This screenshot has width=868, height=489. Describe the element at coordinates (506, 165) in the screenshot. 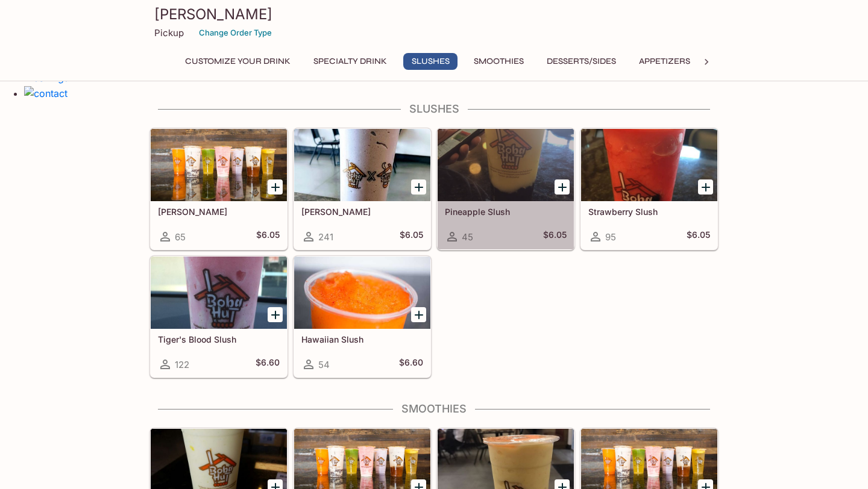

I see `div: Pineapple Slush` at that location.